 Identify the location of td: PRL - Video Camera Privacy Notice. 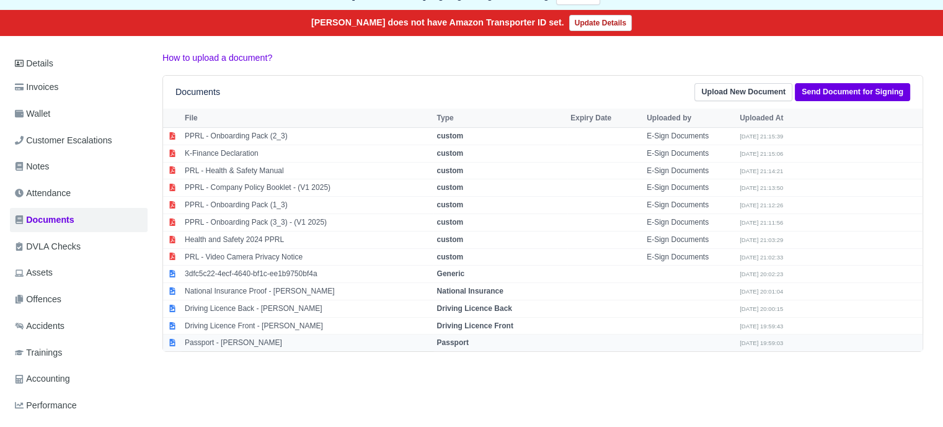
(308, 257).